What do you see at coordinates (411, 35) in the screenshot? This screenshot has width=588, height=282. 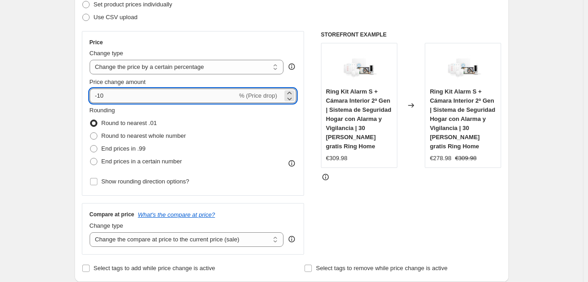 I see `h6: STOREFRONT EXAMPLE` at bounding box center [411, 35].